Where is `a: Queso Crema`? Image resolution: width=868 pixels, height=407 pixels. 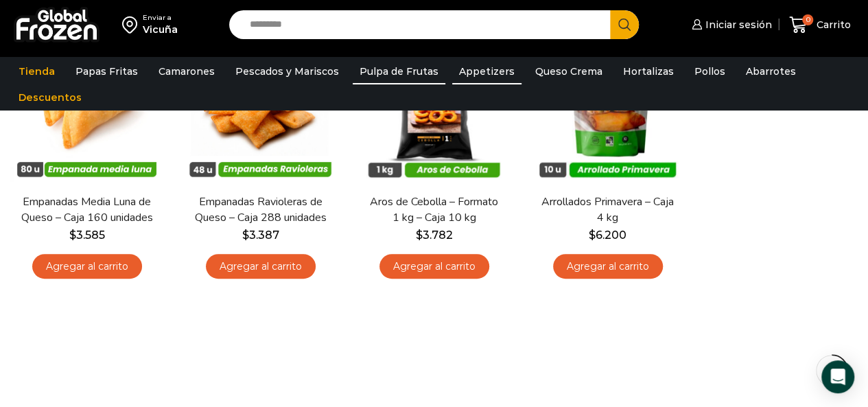 a: Queso Crema is located at coordinates (569, 71).